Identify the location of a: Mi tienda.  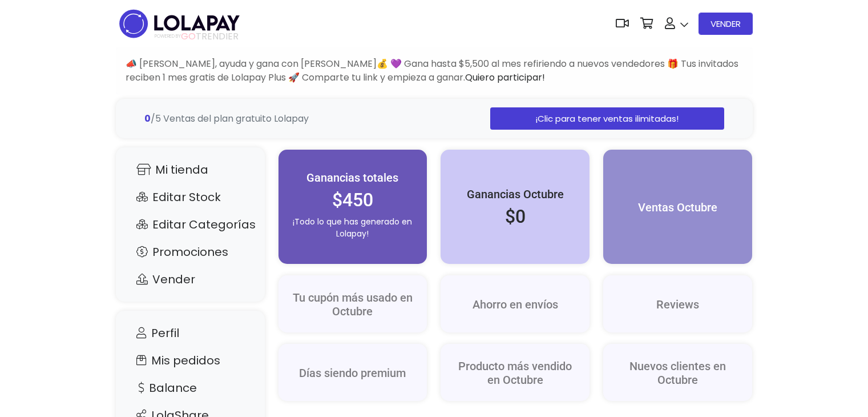
(190, 169).